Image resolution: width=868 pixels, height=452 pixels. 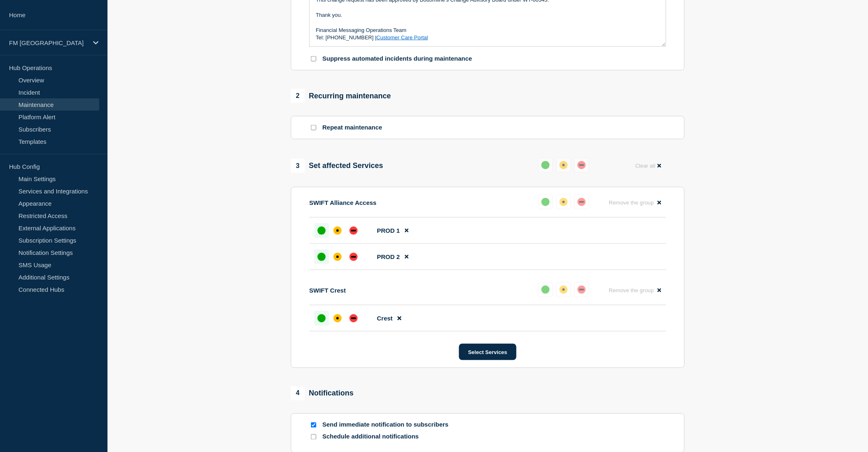 I want to click on p: Schedule additional notifications, so click(x=388, y=437).